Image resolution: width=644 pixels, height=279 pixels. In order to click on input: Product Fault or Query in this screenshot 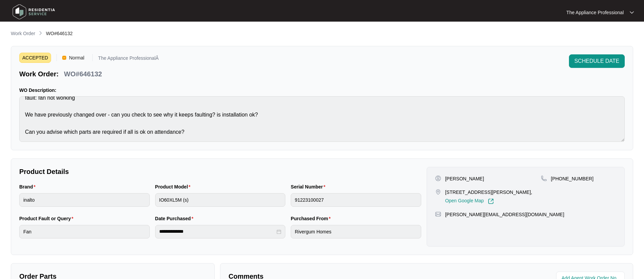, I will do `click(84, 232)`.